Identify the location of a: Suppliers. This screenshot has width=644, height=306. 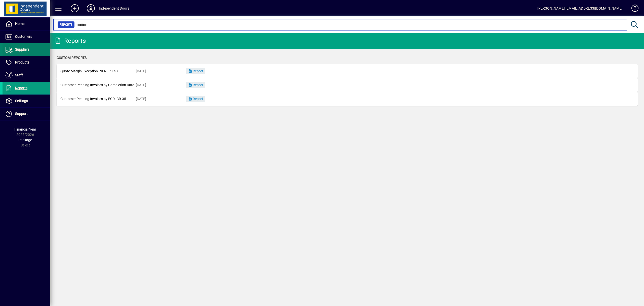
(26, 50).